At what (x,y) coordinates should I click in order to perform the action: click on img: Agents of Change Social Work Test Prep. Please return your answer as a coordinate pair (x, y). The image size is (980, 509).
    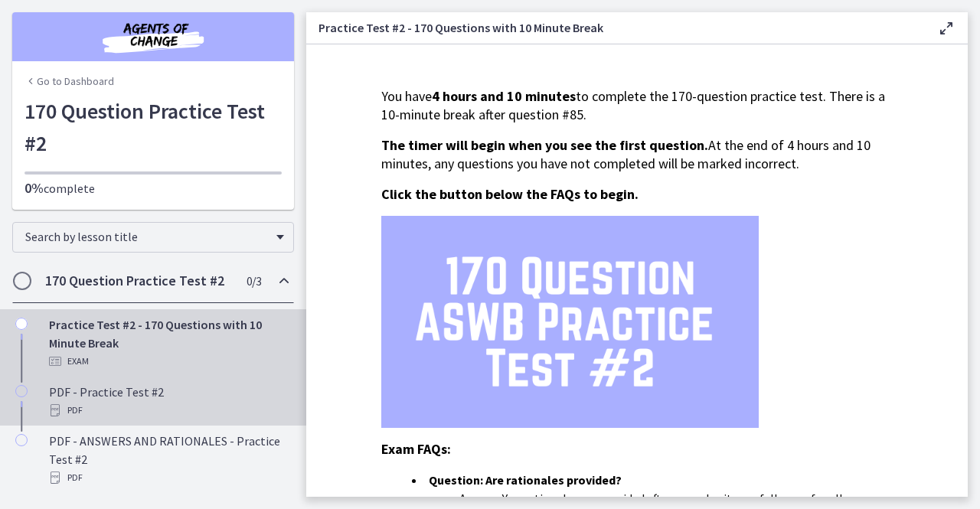
    Looking at the image, I should click on (153, 36).